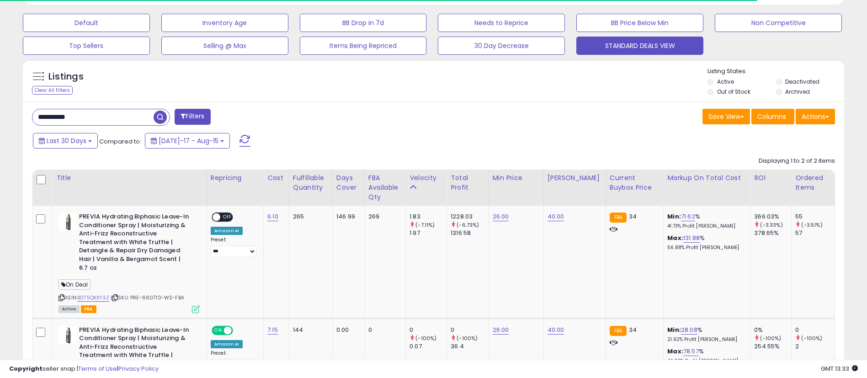  Describe the element at coordinates (26, 368) in the screenshot. I see `strong: Copyright` at that location.